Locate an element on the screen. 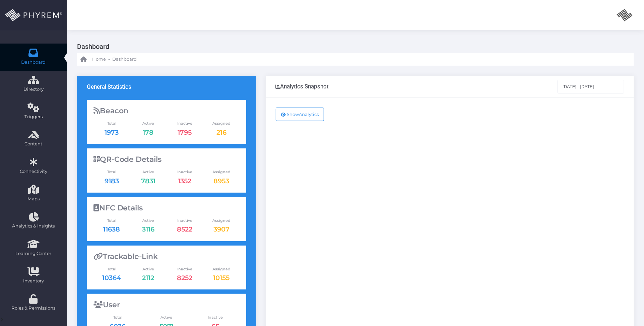 The height and width of the screenshot is (326, 644). span: Content is located at coordinates (33, 144).